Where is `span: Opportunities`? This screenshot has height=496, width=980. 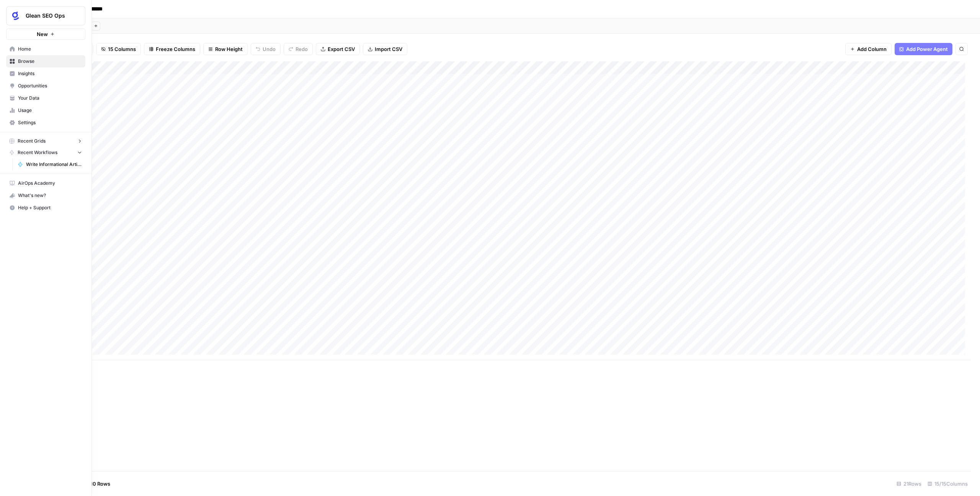
span: Opportunities is located at coordinates (50, 86).